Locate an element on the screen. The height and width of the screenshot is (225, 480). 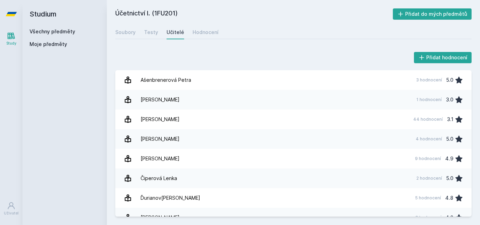
div: 4.8 is located at coordinates (449, 198).